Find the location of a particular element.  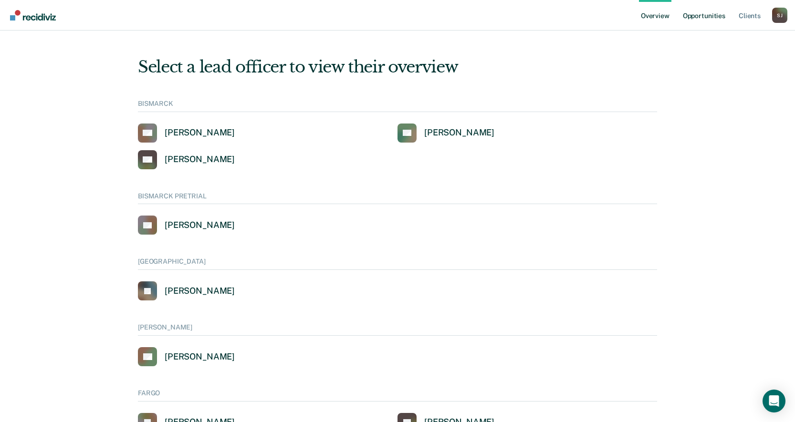

img: Recidiviz is located at coordinates (33, 15).